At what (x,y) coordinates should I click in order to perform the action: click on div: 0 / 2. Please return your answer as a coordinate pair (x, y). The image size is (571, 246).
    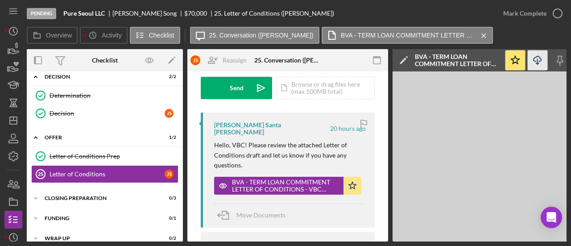
    Looking at the image, I should click on (168, 238).